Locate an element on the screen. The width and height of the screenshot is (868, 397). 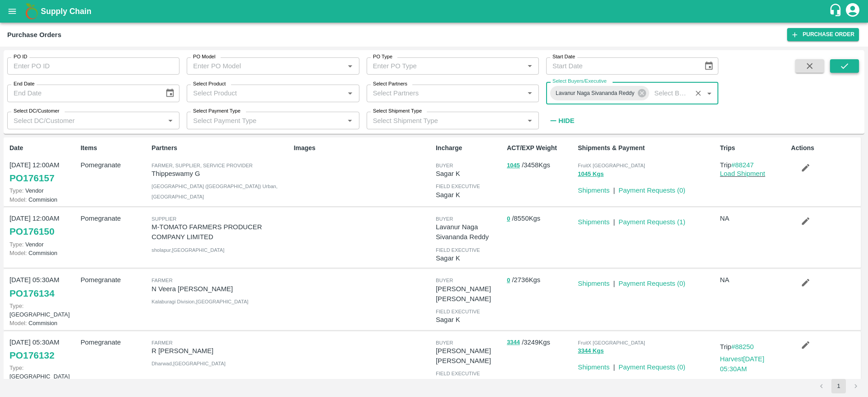
img: logo is located at coordinates (31, 11).